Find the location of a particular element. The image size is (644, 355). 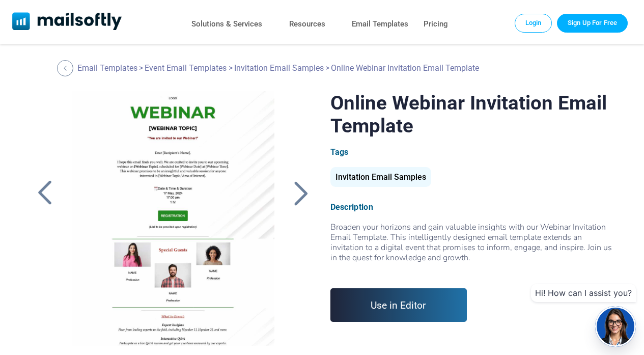

div: Hi! How can I assist you? is located at coordinates (583, 293).